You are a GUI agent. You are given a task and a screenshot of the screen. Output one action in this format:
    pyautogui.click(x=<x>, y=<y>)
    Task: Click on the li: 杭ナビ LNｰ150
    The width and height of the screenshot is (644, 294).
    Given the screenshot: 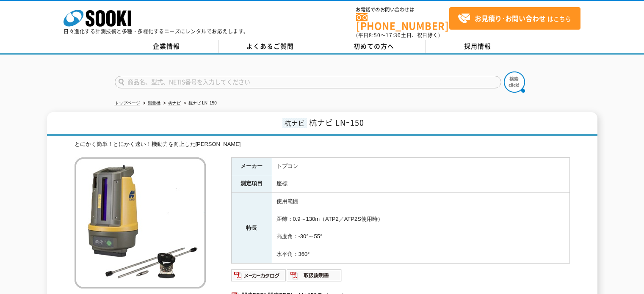 What is the action you would take?
    pyautogui.click(x=200, y=103)
    